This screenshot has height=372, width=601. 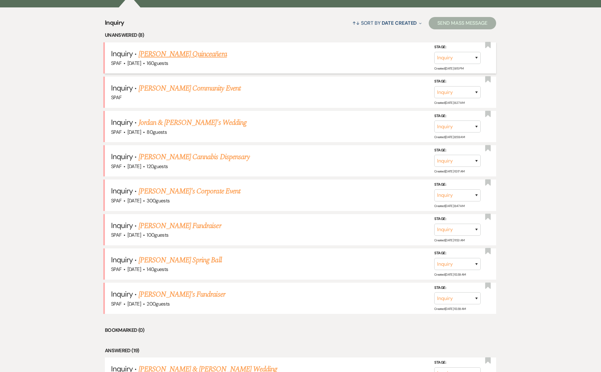 What do you see at coordinates (158, 304) in the screenshot?
I see `span: 200 guests` at bounding box center [158, 304].